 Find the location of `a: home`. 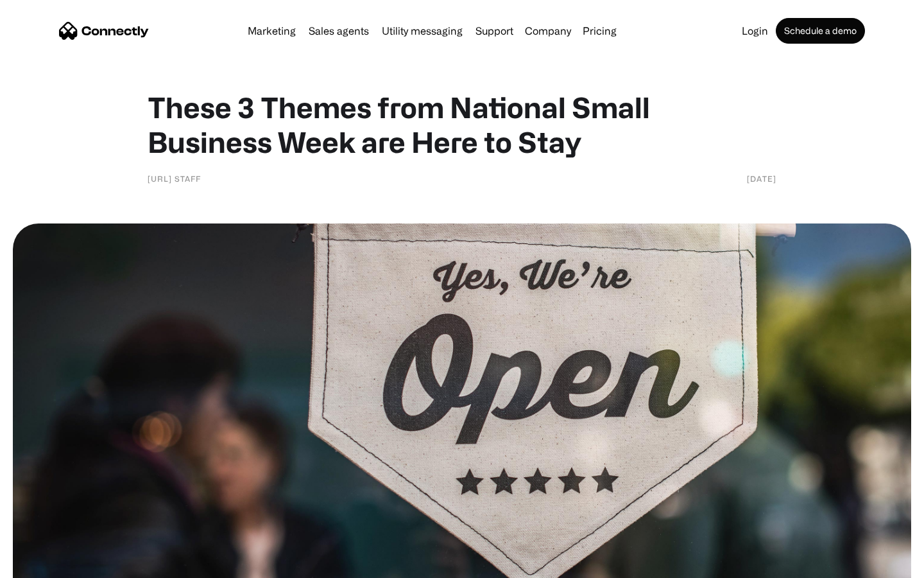

a: home is located at coordinates (104, 31).